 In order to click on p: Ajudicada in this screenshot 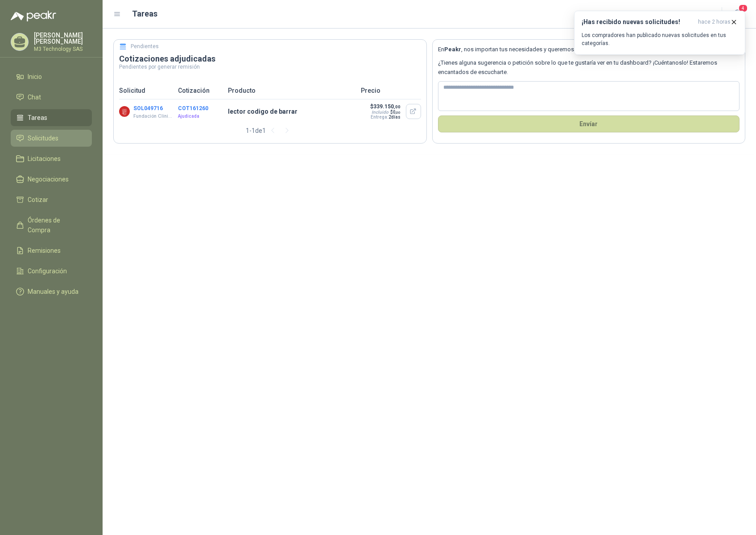, I will do `click(200, 116)`.